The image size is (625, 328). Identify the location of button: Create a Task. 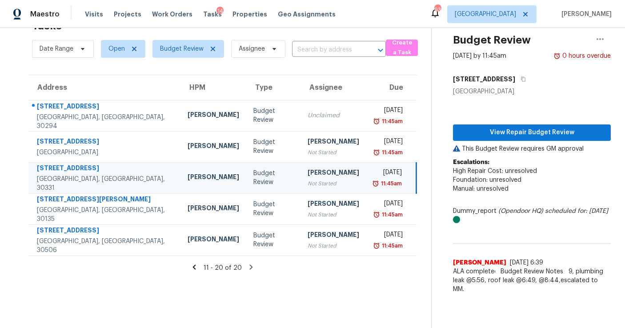
(402, 48).